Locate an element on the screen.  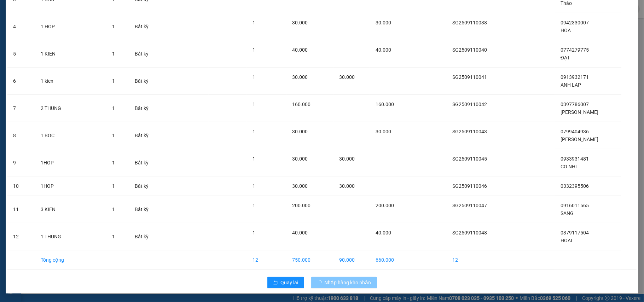
span: Thảo is located at coordinates (566, 3).